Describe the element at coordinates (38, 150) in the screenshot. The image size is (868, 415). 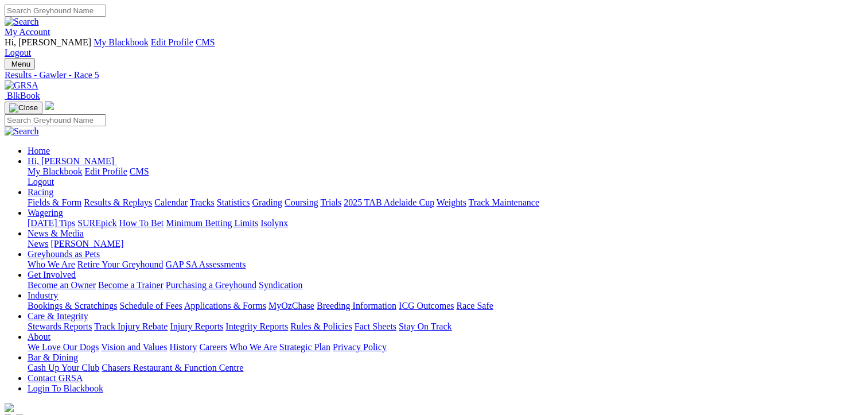
I see `a: Home` at that location.